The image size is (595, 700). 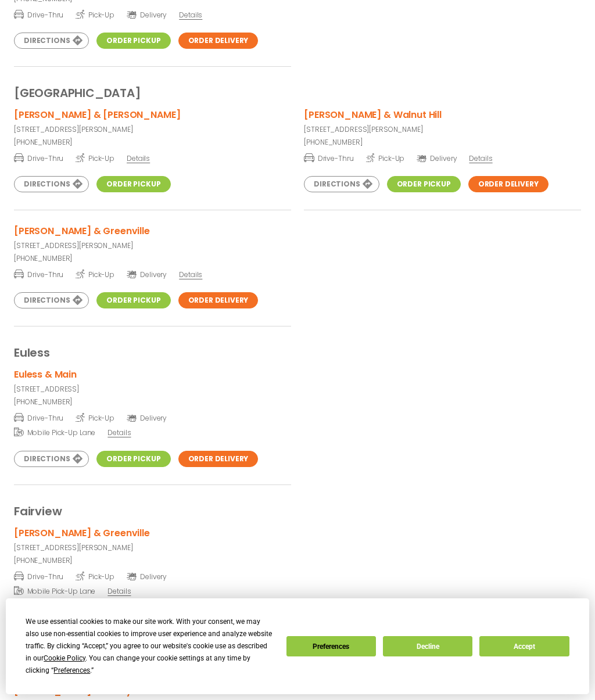 What do you see at coordinates (64, 659) in the screenshot?
I see `span: Cookie Policy` at bounding box center [64, 659].